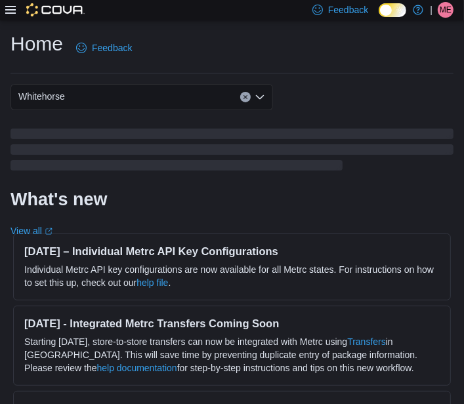 The width and height of the screenshot is (464, 404). Describe the element at coordinates (392, 10) in the screenshot. I see `input: Dark Mode` at that location.